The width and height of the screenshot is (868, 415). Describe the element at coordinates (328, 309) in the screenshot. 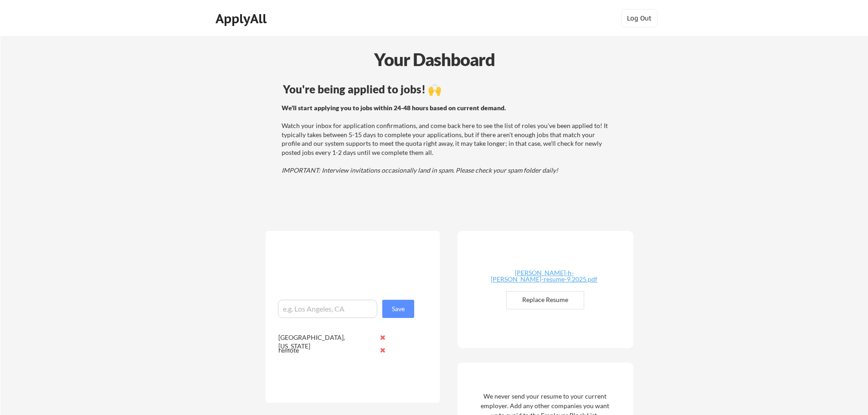

I see `input: e.g. Los Angeles, CA` at that location.